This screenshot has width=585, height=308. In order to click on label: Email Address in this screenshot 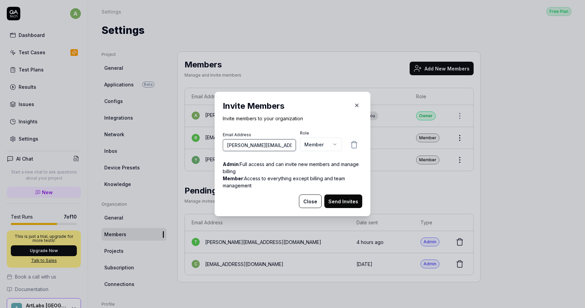, I will do `click(259, 135)`.